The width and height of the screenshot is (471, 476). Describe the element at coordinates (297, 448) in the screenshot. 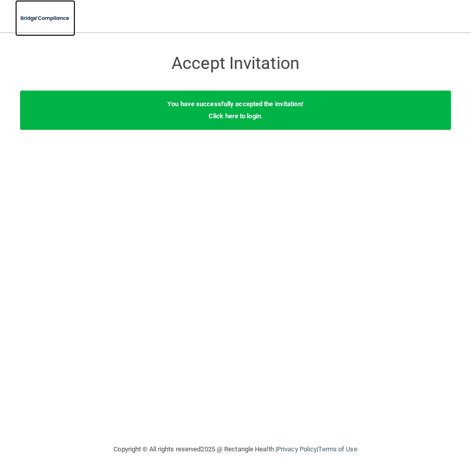

I see `a: Privacy Policy` at that location.